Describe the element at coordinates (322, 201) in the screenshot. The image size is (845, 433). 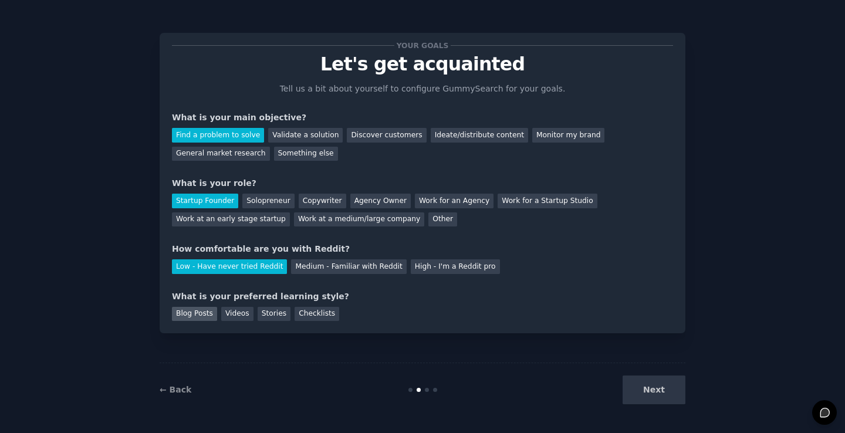
I see `div: Copywriter` at that location.